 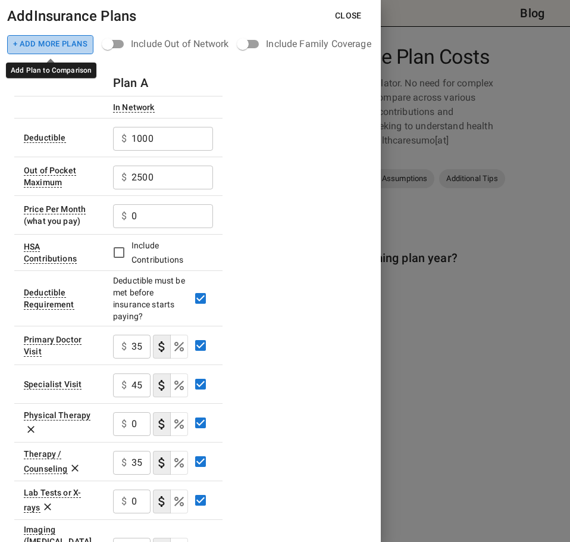 What do you see at coordinates (45, 137) in the screenshot?
I see `div: Amount of money you must individually pay from your pocket before the health plan starts to pay. ...` at bounding box center [45, 137].